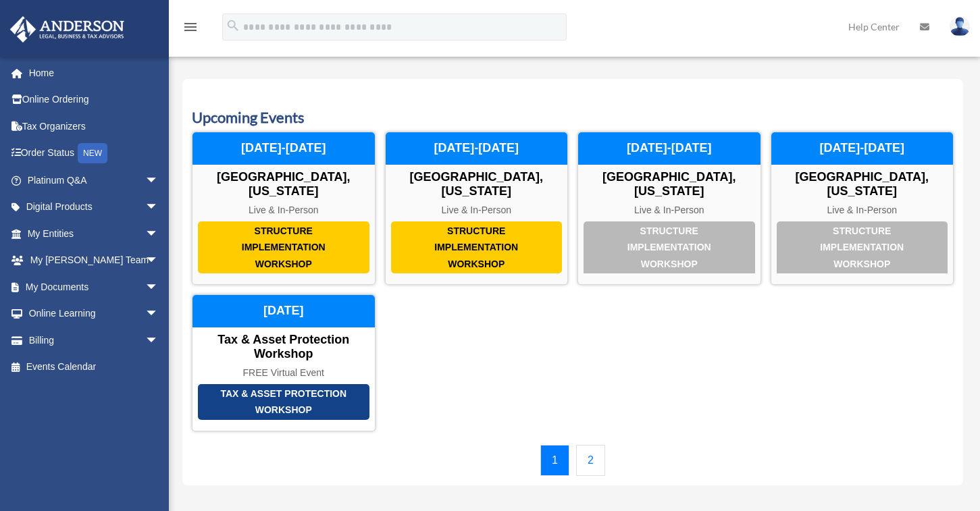 The height and width of the screenshot is (511, 980). I want to click on i: menu, so click(191, 27).